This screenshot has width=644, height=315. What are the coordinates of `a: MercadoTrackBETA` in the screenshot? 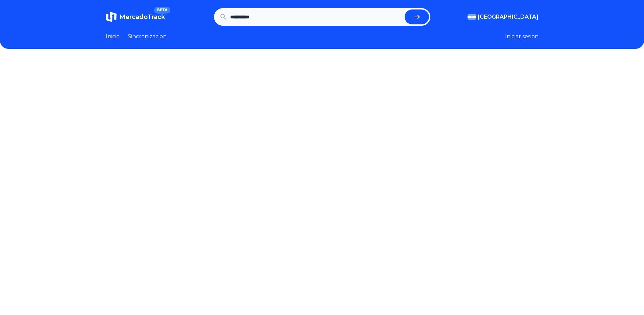 It's located at (135, 17).